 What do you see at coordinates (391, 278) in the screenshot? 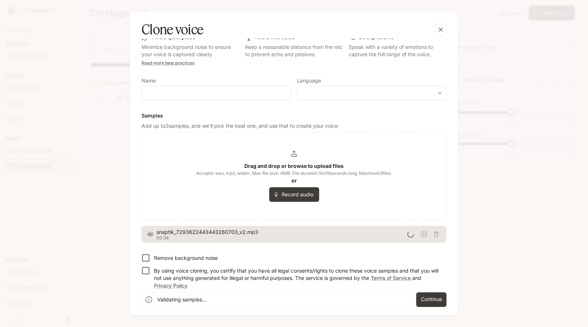
I see `a: Terms of Service` at bounding box center [391, 278].